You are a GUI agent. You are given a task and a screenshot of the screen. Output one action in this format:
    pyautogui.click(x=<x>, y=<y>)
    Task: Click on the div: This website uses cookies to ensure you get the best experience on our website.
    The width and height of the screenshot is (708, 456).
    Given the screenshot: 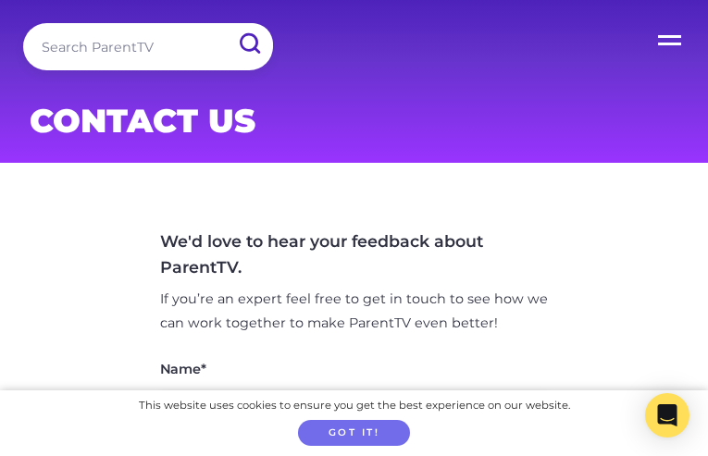 What is the action you would take?
    pyautogui.click(x=355, y=405)
    